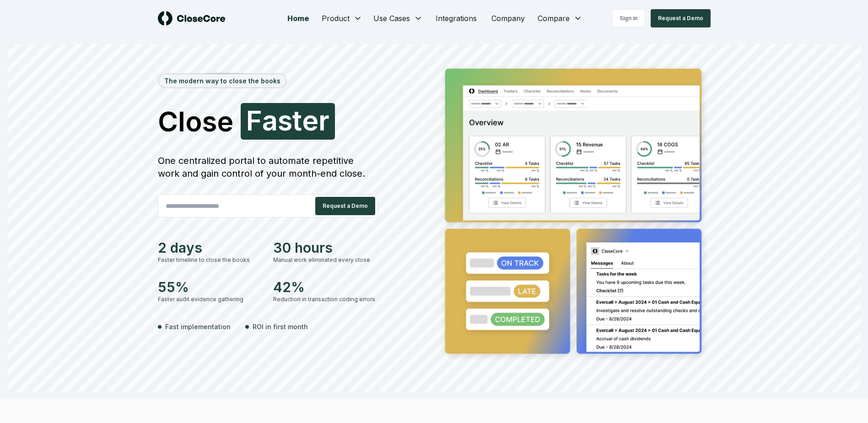 Image resolution: width=868 pixels, height=423 pixels. I want to click on span: Use Cases, so click(392, 18).